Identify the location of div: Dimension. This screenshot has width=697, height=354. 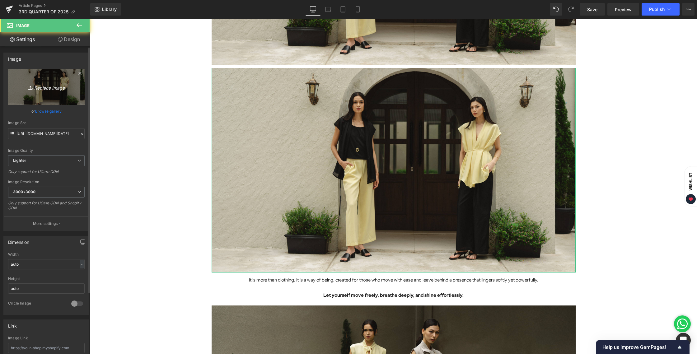
(19, 241).